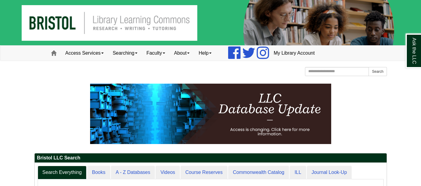 The width and height of the screenshot is (421, 186). Describe the element at coordinates (329, 172) in the screenshot. I see `a: Journal Look-Up` at that location.